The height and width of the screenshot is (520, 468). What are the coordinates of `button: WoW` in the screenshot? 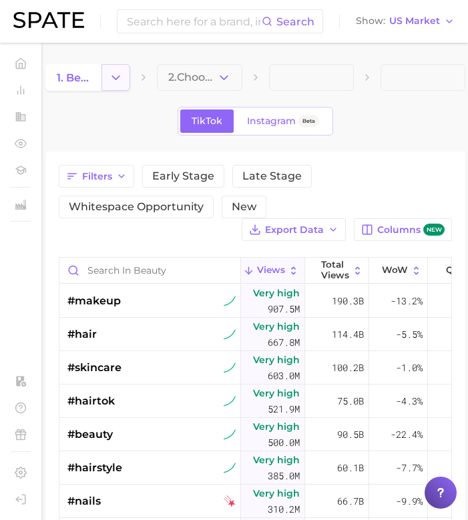 It's located at (398, 270).